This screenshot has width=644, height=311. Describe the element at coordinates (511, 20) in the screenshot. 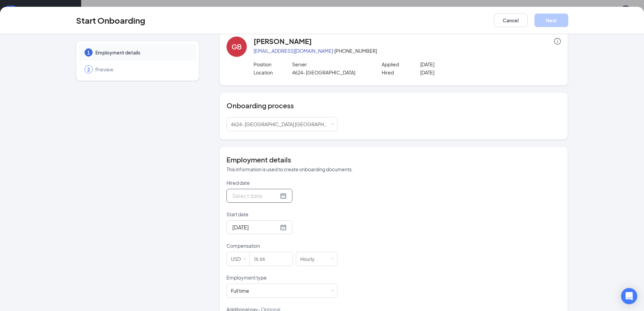

I see `button: Cancel` at that location.